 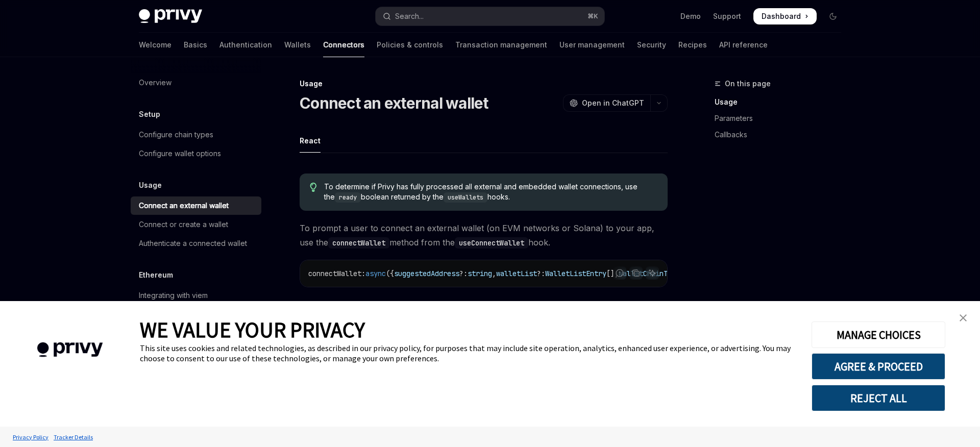 I want to click on span: connectWallet, so click(x=335, y=273).